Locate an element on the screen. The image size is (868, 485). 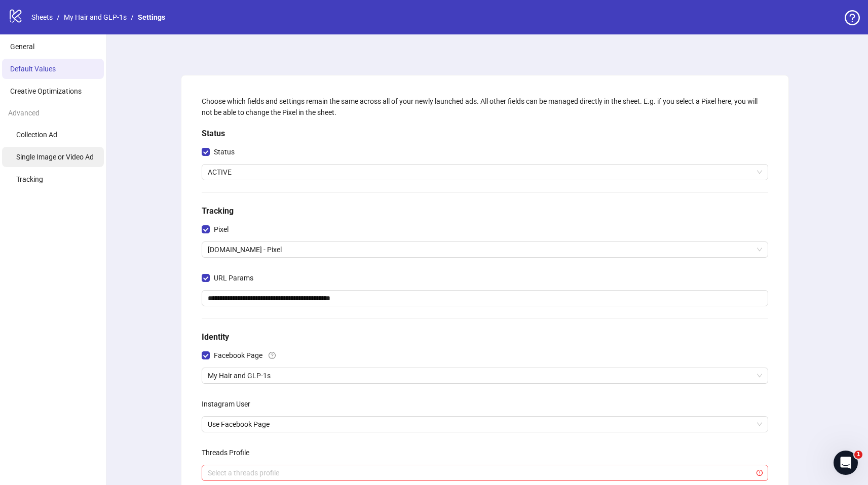
div: Choose which fields and settings remain the same across all of your newly launched ads. All other... is located at coordinates (485, 107).